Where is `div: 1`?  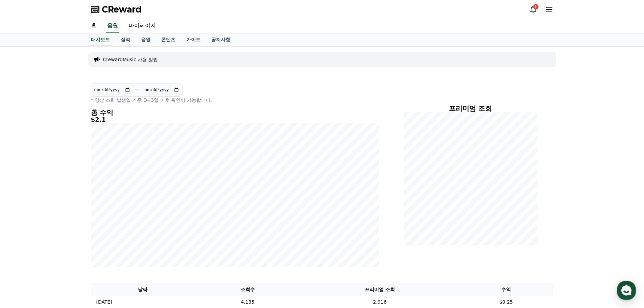
div: 1 is located at coordinates (536, 7).